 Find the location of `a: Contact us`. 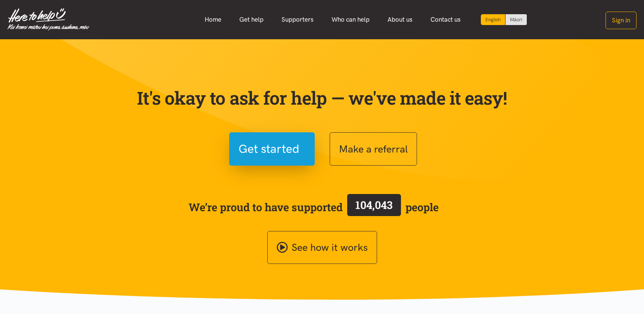

a: Contact us is located at coordinates (446, 20).